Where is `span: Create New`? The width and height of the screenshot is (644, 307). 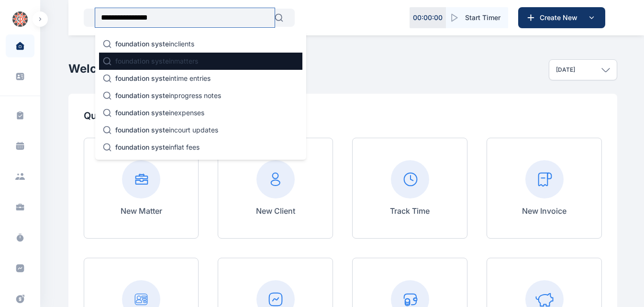
span: Create New is located at coordinates (561, 18).